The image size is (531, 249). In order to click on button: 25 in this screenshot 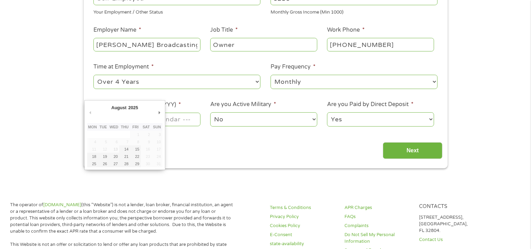, I will do `click(92, 164)`.